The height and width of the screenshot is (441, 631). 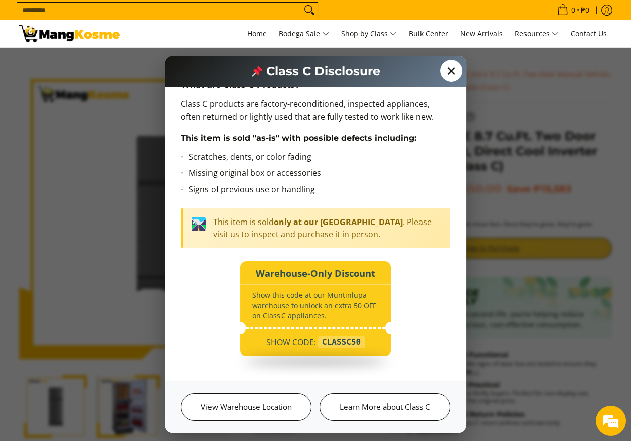 What do you see at coordinates (327, 228) in the screenshot?
I see `p: This item is sold . Please visit us to inspect and purchase it in person.` at bounding box center [327, 228].